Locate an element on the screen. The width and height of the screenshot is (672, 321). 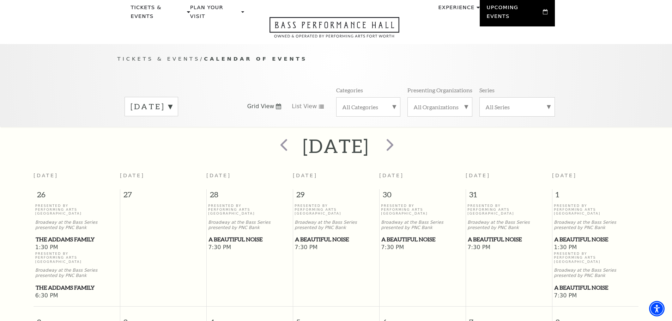
span: 30 is located at coordinates (422, 196).